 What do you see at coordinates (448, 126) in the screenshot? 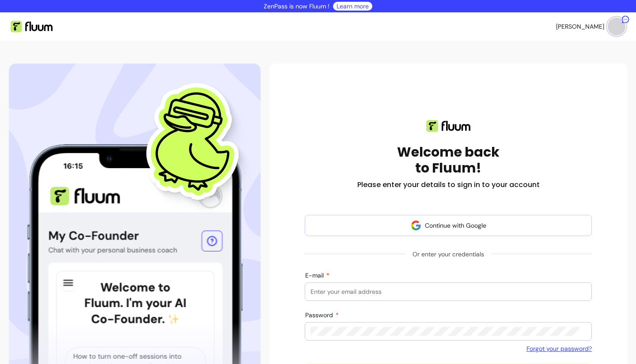
I see `img: Fluum logo` at bounding box center [448, 126].